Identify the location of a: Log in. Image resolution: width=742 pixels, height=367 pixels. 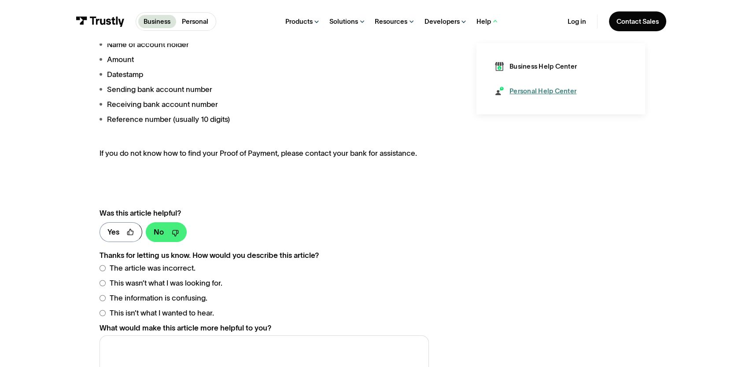
(577, 21).